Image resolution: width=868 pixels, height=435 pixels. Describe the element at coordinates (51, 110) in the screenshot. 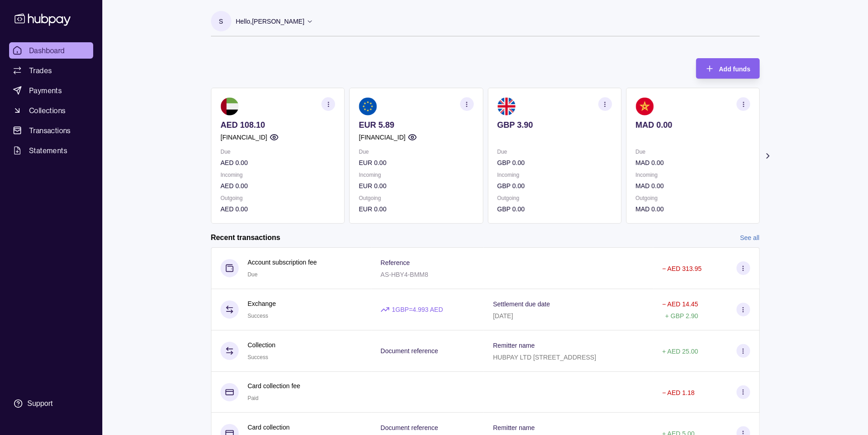

I see `a: Collections` at that location.